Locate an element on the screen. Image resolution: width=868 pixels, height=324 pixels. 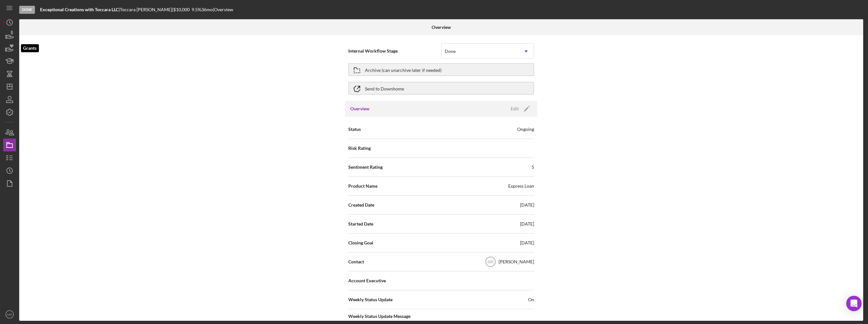
span: Product Name is located at coordinates (363, 186).